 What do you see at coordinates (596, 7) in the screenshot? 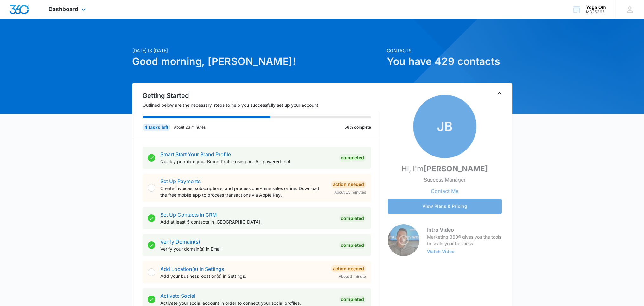
I see `div: account name` at bounding box center [596, 7].